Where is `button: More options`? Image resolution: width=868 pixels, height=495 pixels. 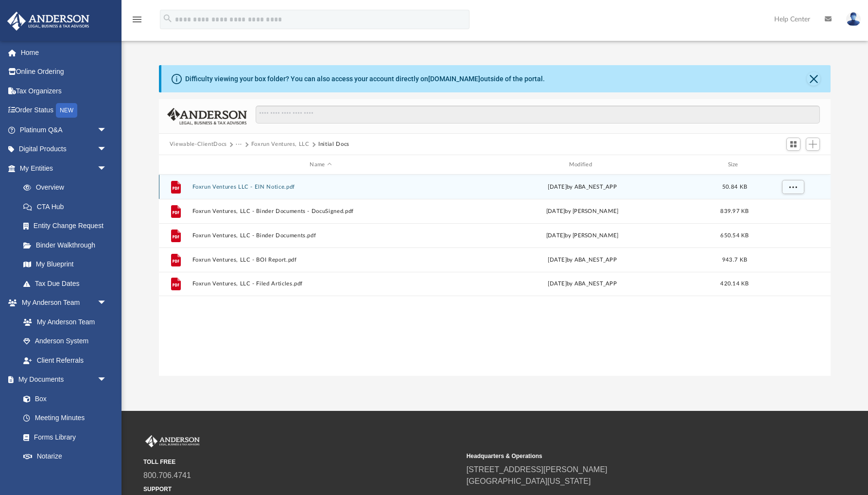
button: More options is located at coordinates (793, 188).